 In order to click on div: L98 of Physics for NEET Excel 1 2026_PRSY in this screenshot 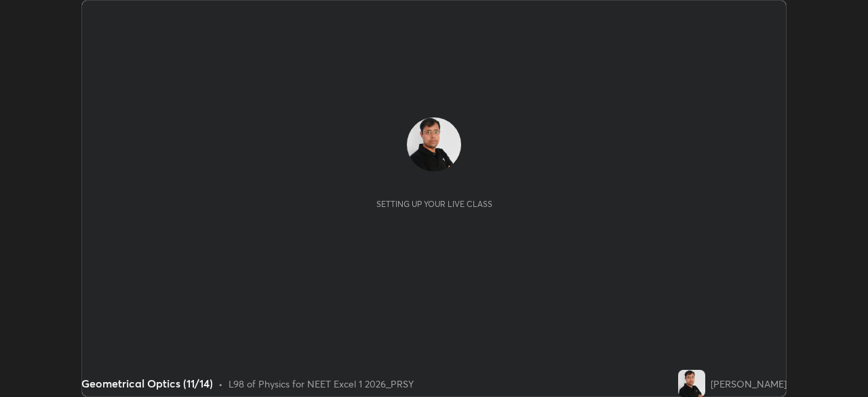, I will do `click(321, 383)`.